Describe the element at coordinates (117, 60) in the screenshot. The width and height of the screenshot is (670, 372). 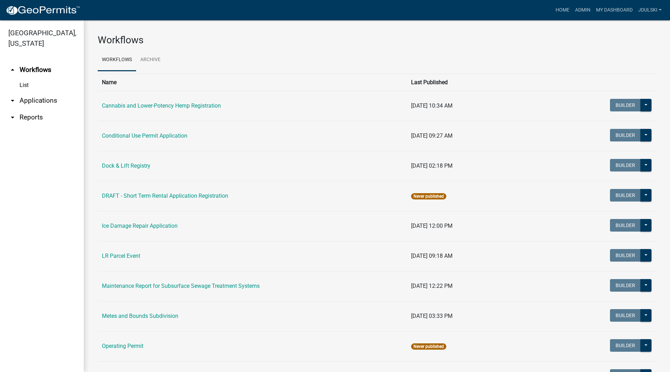
I see `a: Workflows` at that location.